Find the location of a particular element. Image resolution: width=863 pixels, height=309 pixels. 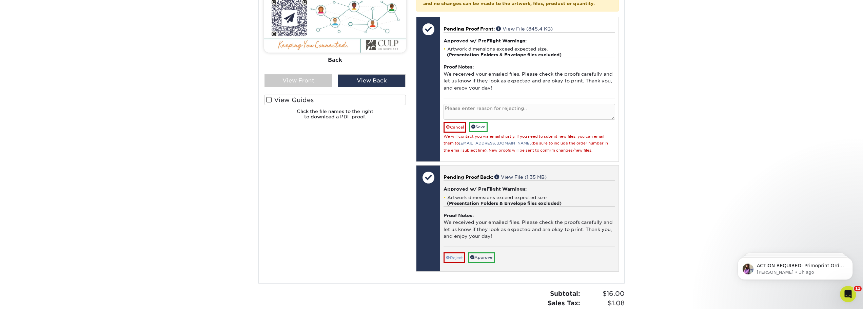

span: 11 is located at coordinates (857, 288).